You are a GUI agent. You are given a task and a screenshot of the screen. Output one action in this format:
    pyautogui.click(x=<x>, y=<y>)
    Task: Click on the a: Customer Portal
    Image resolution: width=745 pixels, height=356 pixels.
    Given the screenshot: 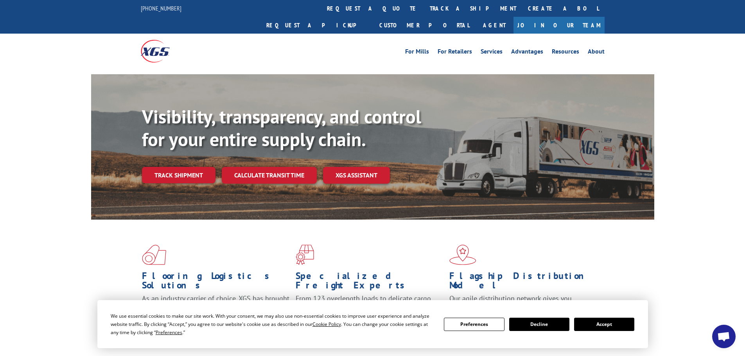 What is the action you would take?
    pyautogui.click(x=424, y=25)
    